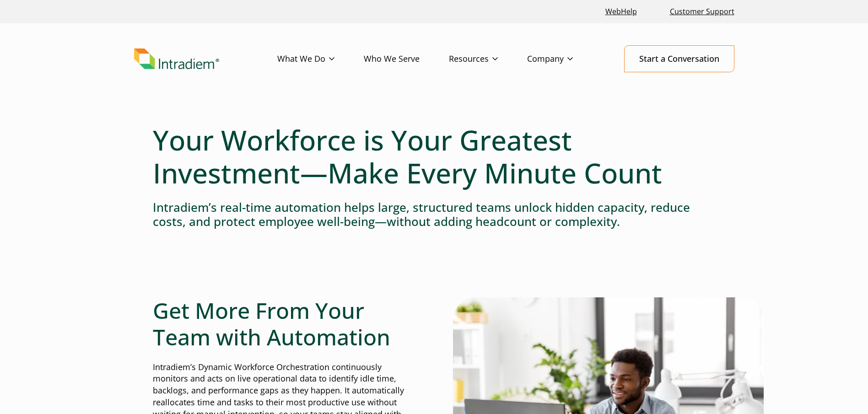  Describe the element at coordinates (284, 324) in the screenshot. I see `h2: Get More From Your Team with Automation` at that location.